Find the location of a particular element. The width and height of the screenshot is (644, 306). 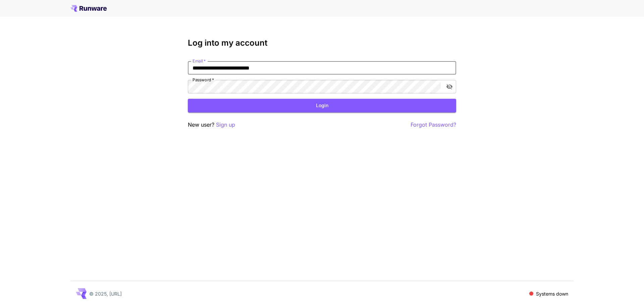

p: Forgot Password? is located at coordinates (433, 124).